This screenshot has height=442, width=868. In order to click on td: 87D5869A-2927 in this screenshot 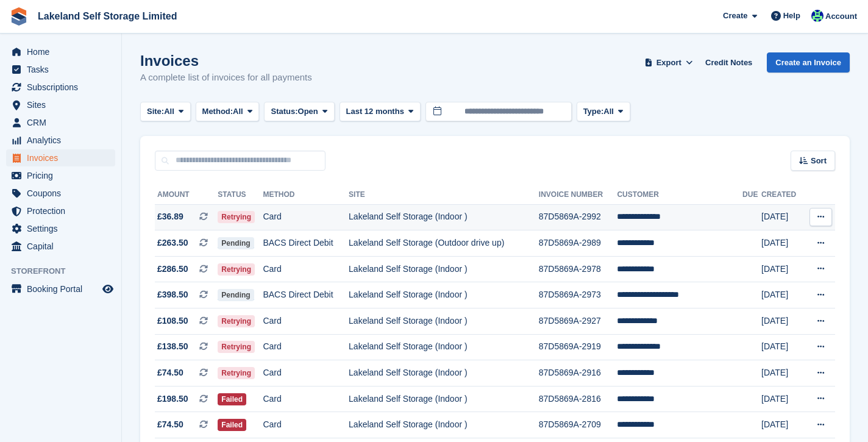, I will do `click(578, 321)`.